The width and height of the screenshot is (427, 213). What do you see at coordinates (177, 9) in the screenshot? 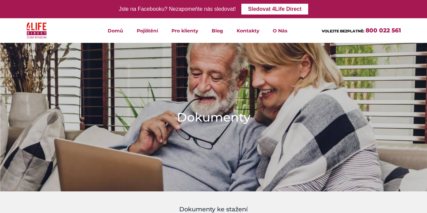
I see `div: Jste na Facebooku? Nezapomeňte nás sledovat!` at bounding box center [177, 9].